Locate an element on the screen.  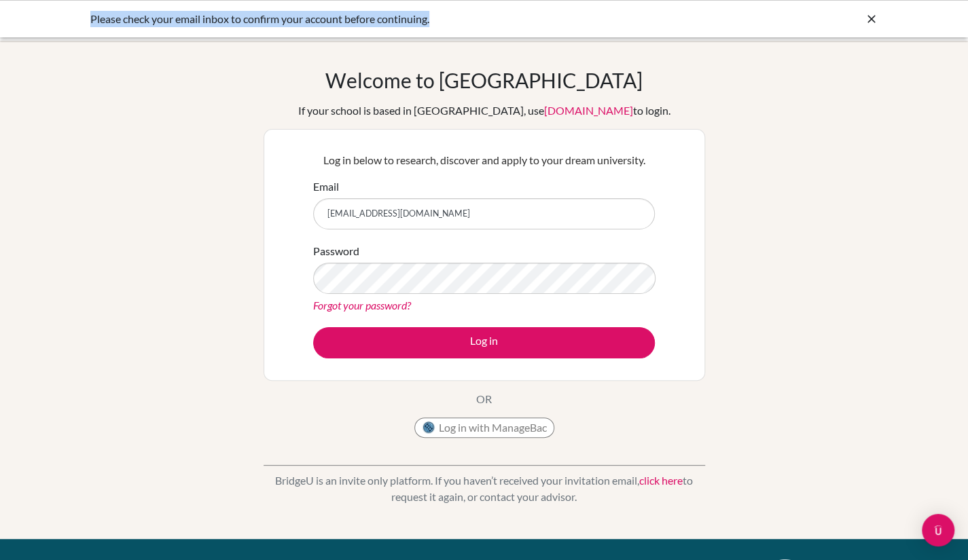
button: Log in with ManageBac is located at coordinates (484, 427).